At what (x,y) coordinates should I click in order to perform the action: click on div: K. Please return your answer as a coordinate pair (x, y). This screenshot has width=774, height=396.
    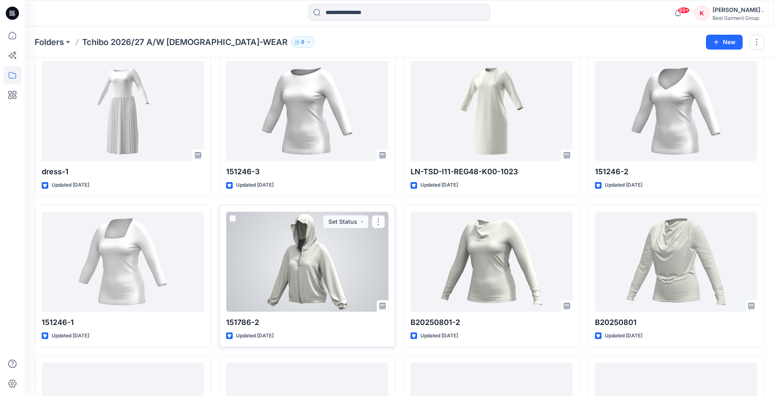
    Looking at the image, I should click on (702, 13).